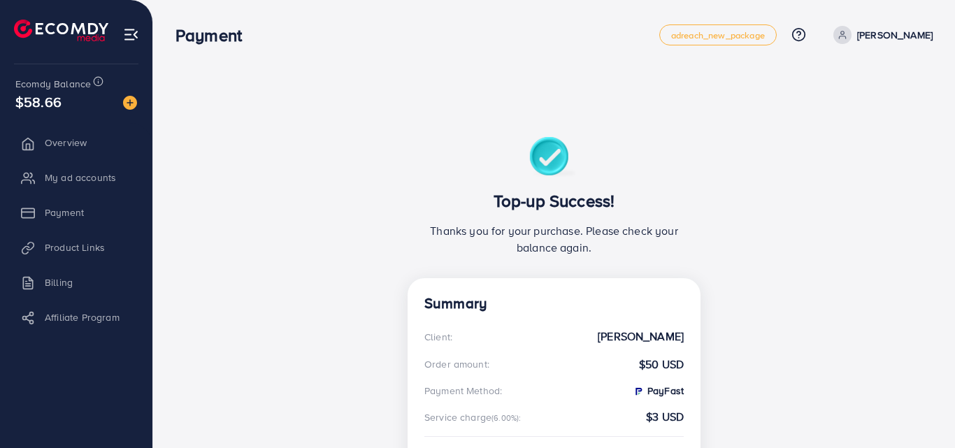 This screenshot has height=448, width=955. Describe the element at coordinates (131, 34) in the screenshot. I see `img: menu` at that location.